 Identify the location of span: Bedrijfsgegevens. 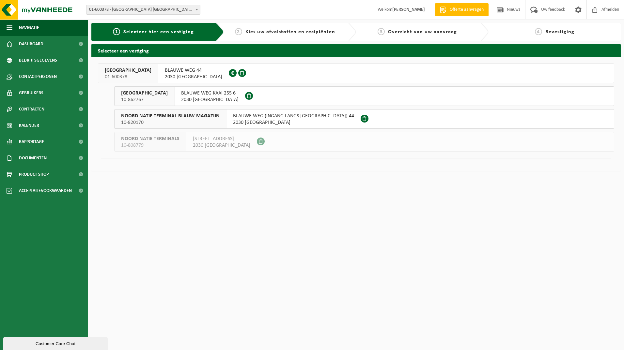
(38, 60).